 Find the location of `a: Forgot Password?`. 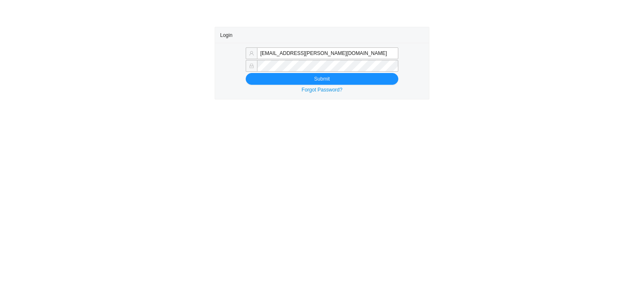

a: Forgot Password? is located at coordinates (322, 90).